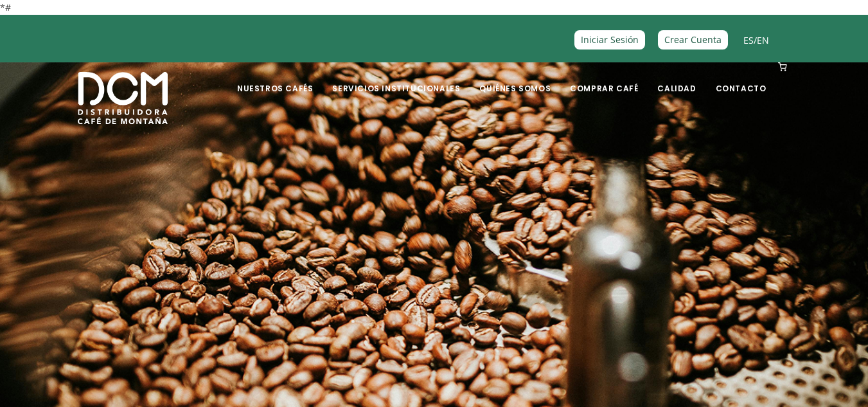  Describe the element at coordinates (610, 39) in the screenshot. I see `a: Iniciar Sesión` at that location.